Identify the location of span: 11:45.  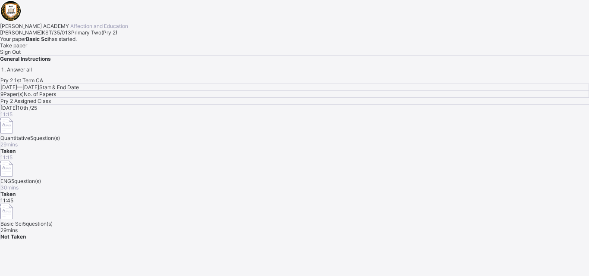
(7, 201).